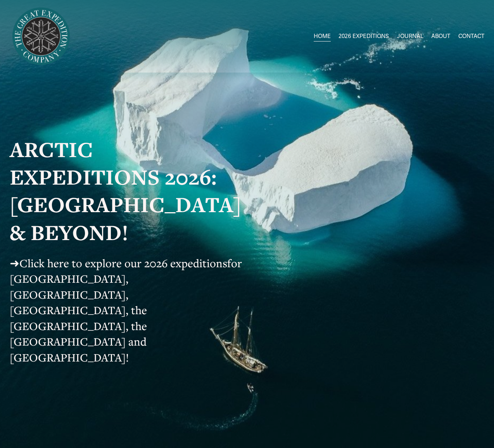 The width and height of the screenshot is (494, 448). What do you see at coordinates (124, 263) in the screenshot?
I see `a: Click here to explore our 2026 expeditions` at bounding box center [124, 263].